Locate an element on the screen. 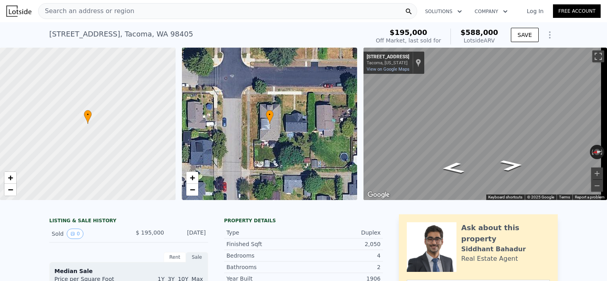 Image resolution: width=607 pixels, height=281 pixels. img: Lotside is located at coordinates (19, 11).